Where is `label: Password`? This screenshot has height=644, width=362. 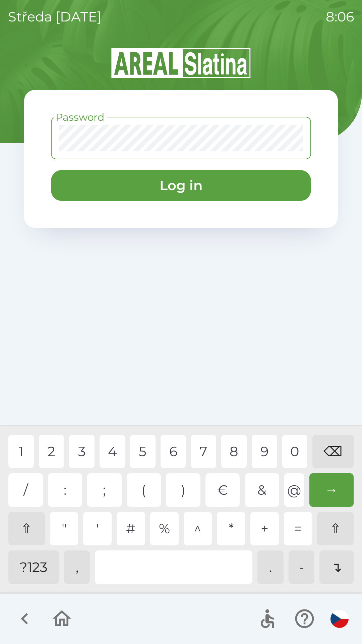 label: Password is located at coordinates (80, 117).